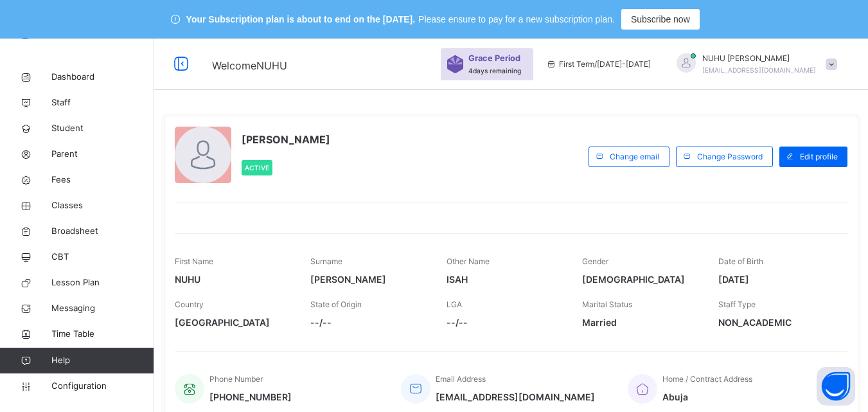 Image resolution: width=868 pixels, height=412 pixels. What do you see at coordinates (103, 180) in the screenshot?
I see `span: Fees` at bounding box center [103, 180].